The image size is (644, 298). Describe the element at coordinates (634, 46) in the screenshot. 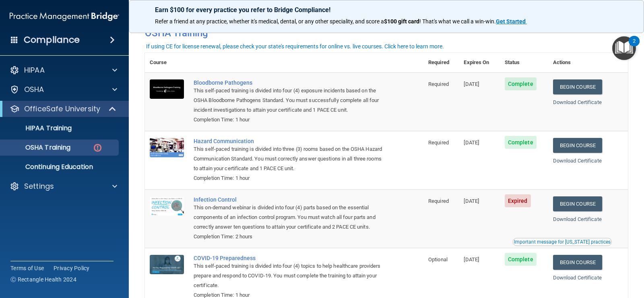

I see `div: 2` at that location.